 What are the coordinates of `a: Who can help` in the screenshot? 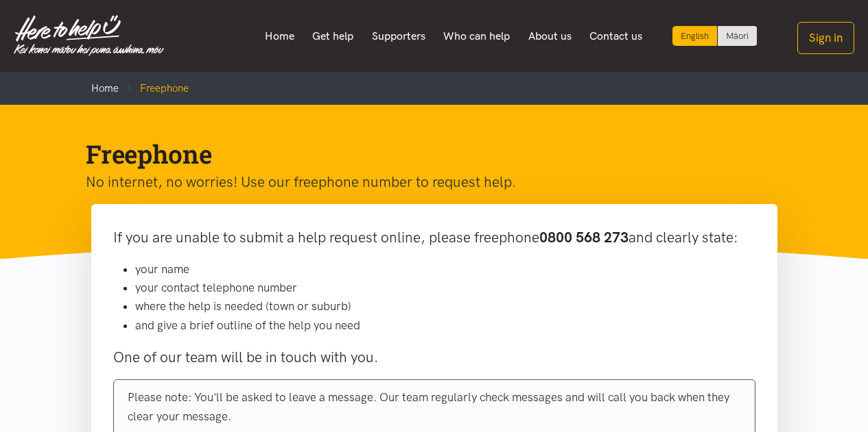 It's located at (477, 36).